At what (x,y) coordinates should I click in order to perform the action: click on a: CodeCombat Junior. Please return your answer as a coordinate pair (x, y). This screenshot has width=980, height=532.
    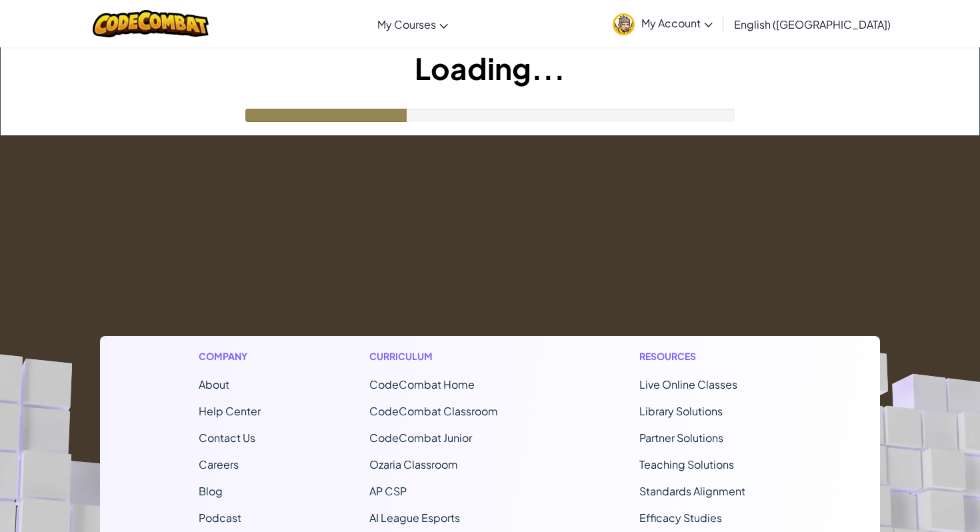
    Looking at the image, I should click on (421, 437).